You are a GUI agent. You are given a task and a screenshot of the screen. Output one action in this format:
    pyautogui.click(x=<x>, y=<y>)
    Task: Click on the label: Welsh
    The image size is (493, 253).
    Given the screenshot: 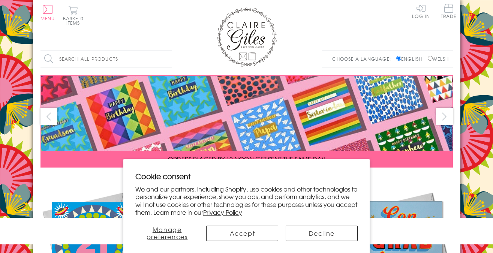 What is the action you would take?
    pyautogui.click(x=438, y=59)
    